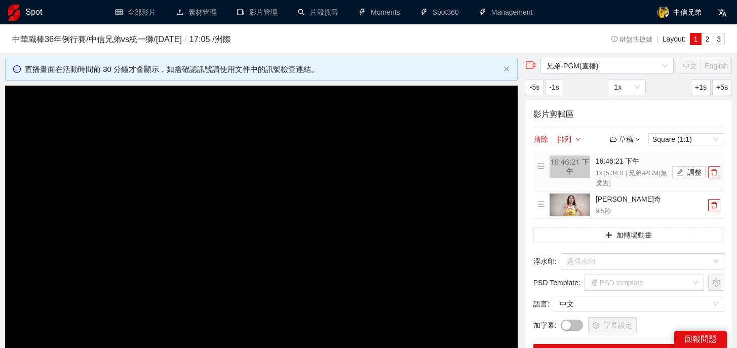 This screenshot has width=737, height=348. Describe the element at coordinates (674, 39) in the screenshot. I see `span: Layout:` at that location.